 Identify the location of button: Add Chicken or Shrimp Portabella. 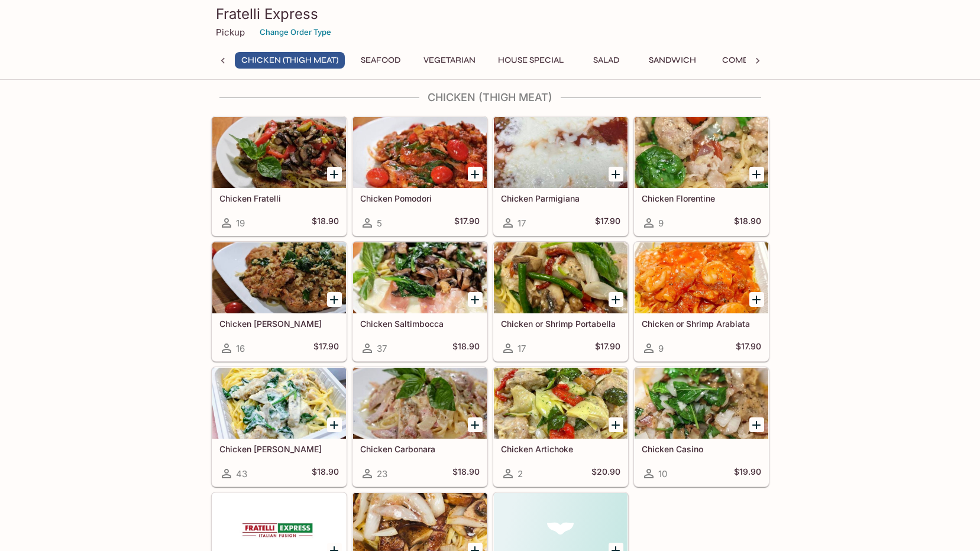
(616, 299).